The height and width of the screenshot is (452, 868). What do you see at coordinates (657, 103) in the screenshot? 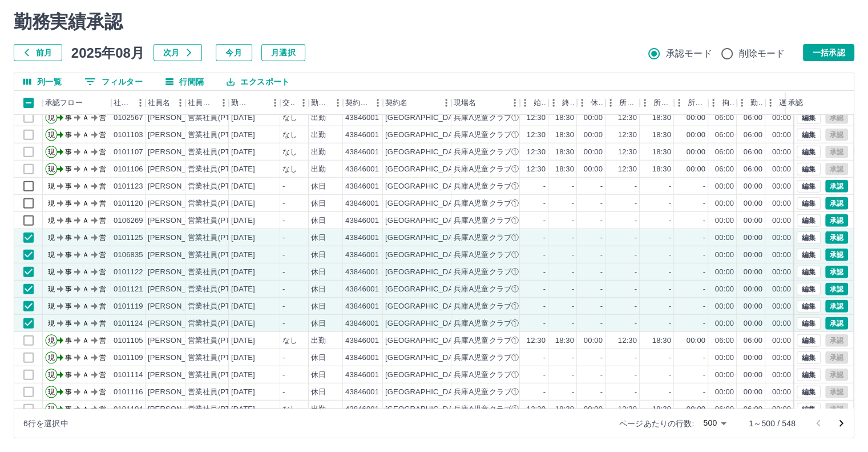
I see `div: 所定終業` at bounding box center [657, 103].